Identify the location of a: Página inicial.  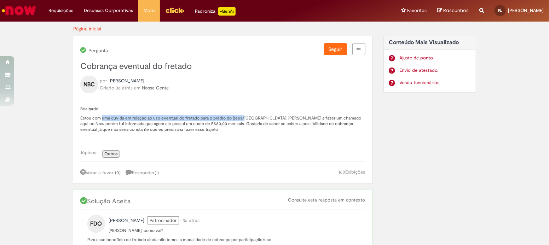
(87, 29).